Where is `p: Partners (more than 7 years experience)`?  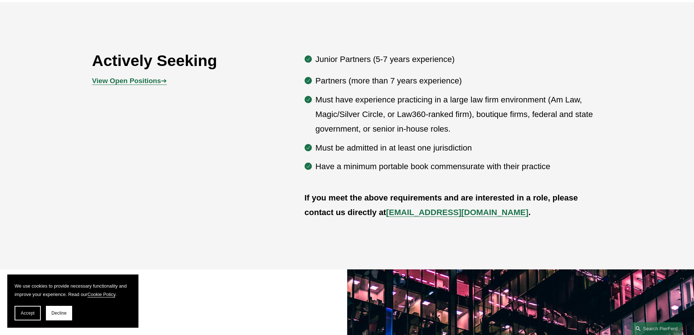
p: Partners (more than 7 years experience) is located at coordinates (459, 81).